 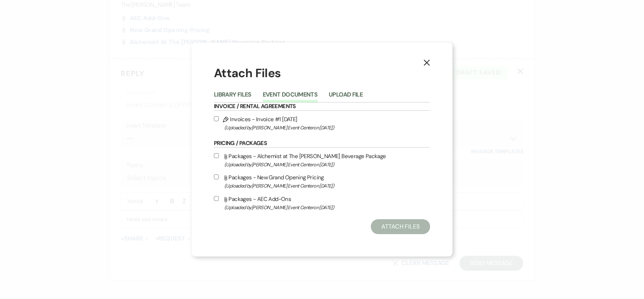 I want to click on label: Packages - New Grand Opening Pricing, so click(x=322, y=181).